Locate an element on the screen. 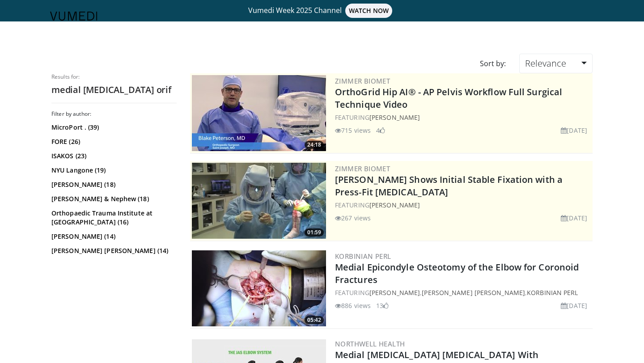 This screenshot has height=363, width=644. a: 24:18 is located at coordinates (259, 113).